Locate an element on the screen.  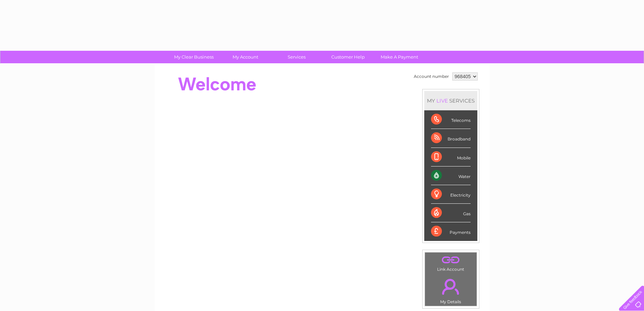
td: Account number is located at coordinates (431, 77).